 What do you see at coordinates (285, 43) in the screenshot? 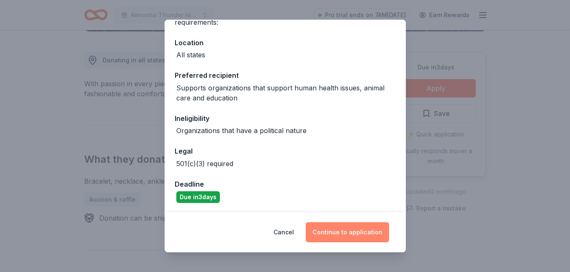
I see `div: Location` at bounding box center [285, 43].